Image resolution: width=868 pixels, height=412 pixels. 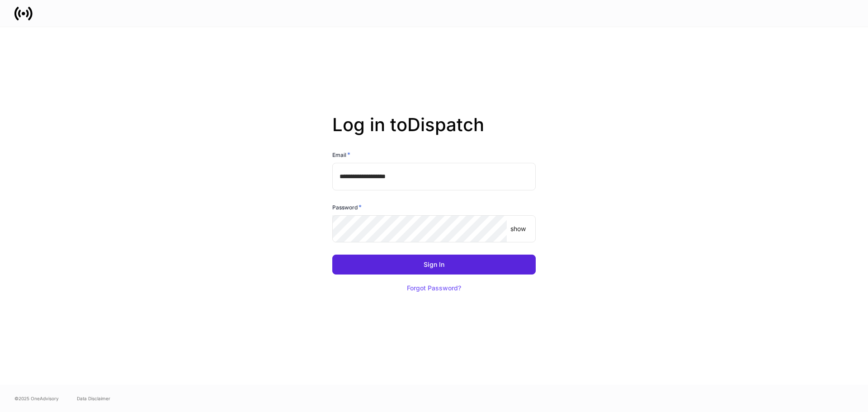 What do you see at coordinates (518, 229) in the screenshot?
I see `p: show` at bounding box center [518, 229].